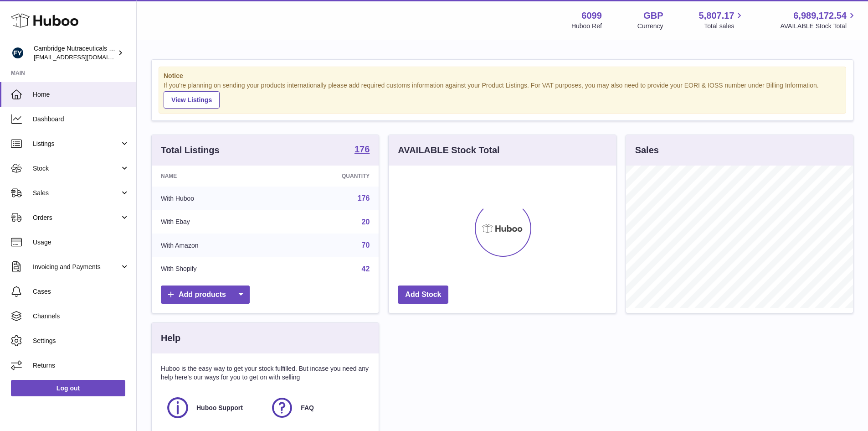 The image size is (868, 431). I want to click on img: huboo@camnutra.com, so click(18, 53).